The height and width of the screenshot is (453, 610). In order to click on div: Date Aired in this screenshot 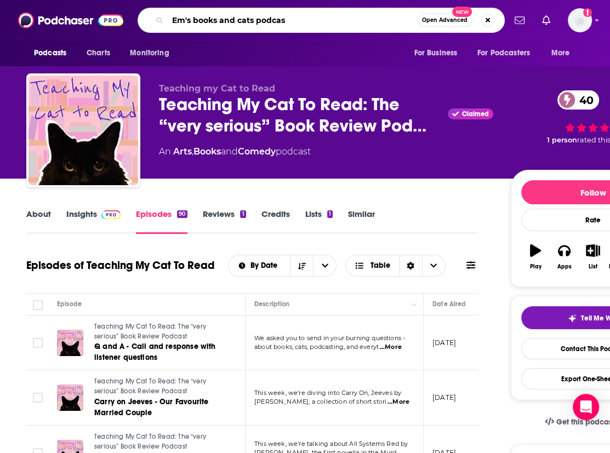, I will do `click(449, 304)`.